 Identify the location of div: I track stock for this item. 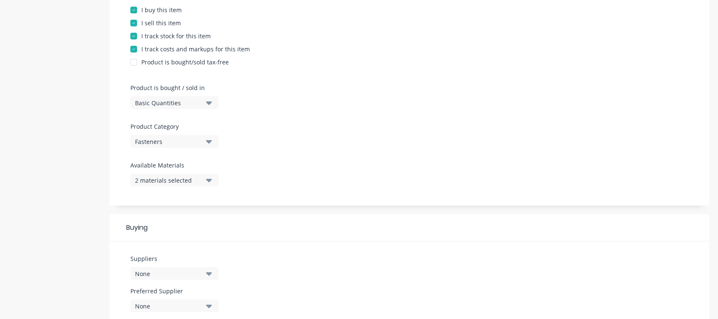
(176, 36).